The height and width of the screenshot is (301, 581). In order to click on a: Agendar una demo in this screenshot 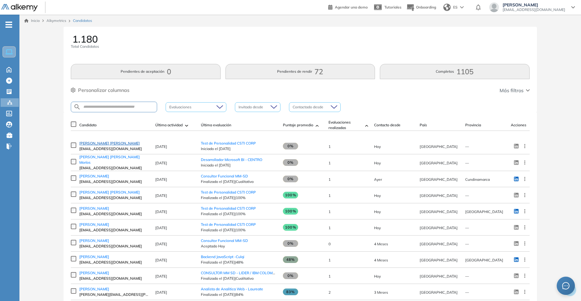, I will do `click(348, 7)`.